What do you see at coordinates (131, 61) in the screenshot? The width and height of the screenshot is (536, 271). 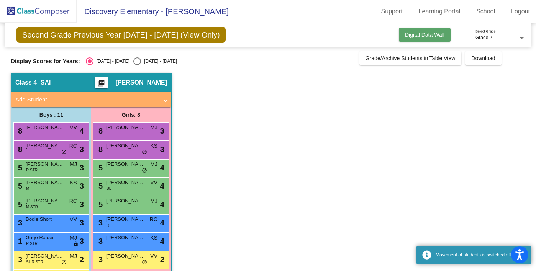 I see `mat-radio-group: Select an option` at bounding box center [131, 61].